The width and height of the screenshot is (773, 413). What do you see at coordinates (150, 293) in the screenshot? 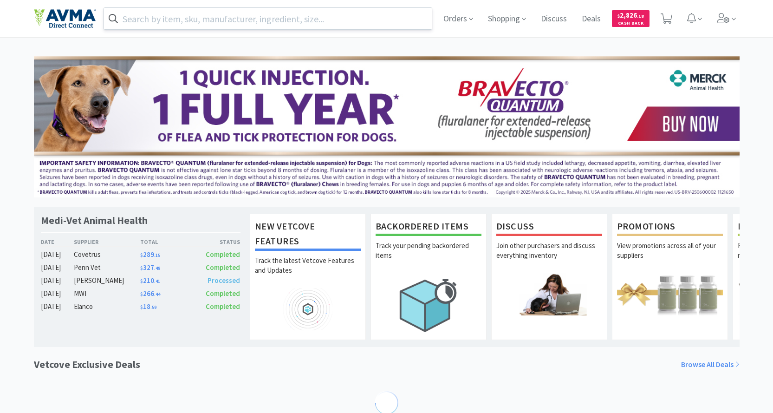
I see `span: 266` at bounding box center [150, 293].